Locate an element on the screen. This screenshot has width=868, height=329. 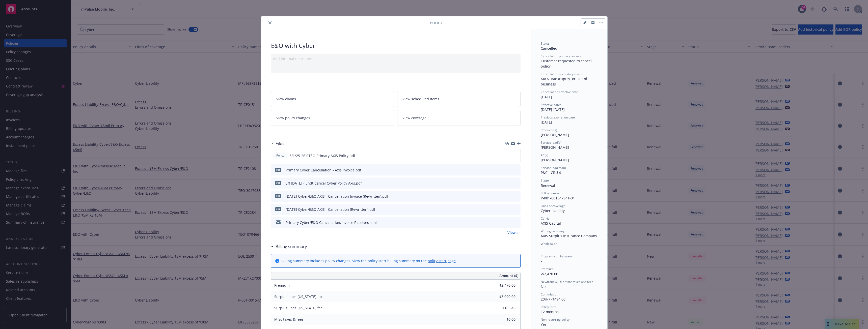
a: View coverage is located at coordinates (459, 118).